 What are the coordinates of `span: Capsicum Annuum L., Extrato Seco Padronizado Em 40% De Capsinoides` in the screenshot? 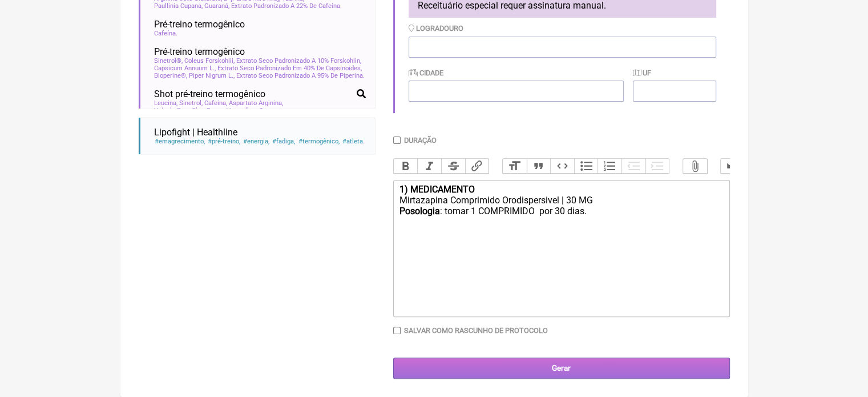 It's located at (258, 68).